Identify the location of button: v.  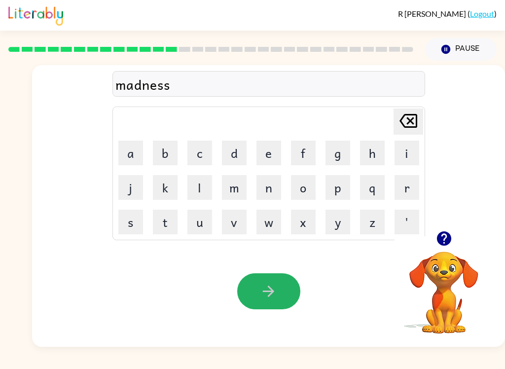
(234, 222).